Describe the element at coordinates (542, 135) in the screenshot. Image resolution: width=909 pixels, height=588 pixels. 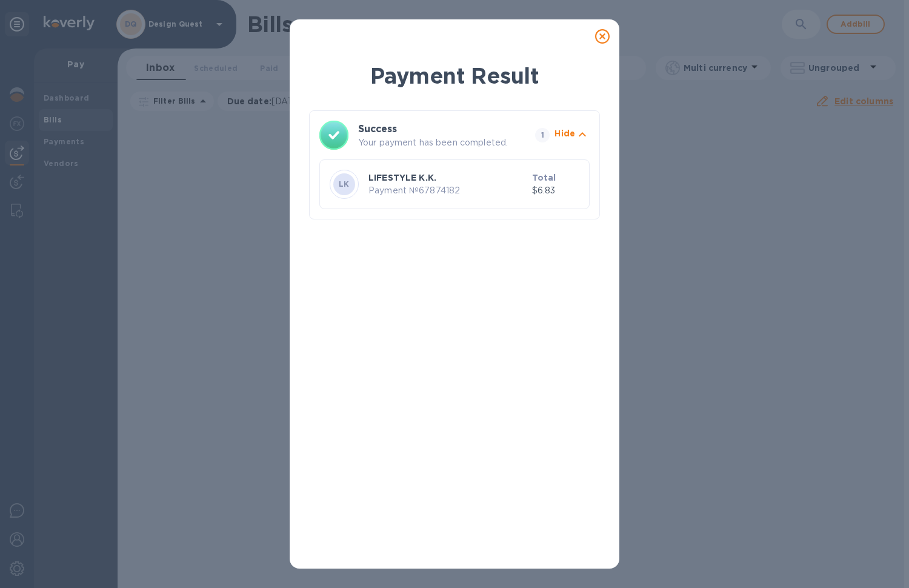
I see `span: 1` at that location.